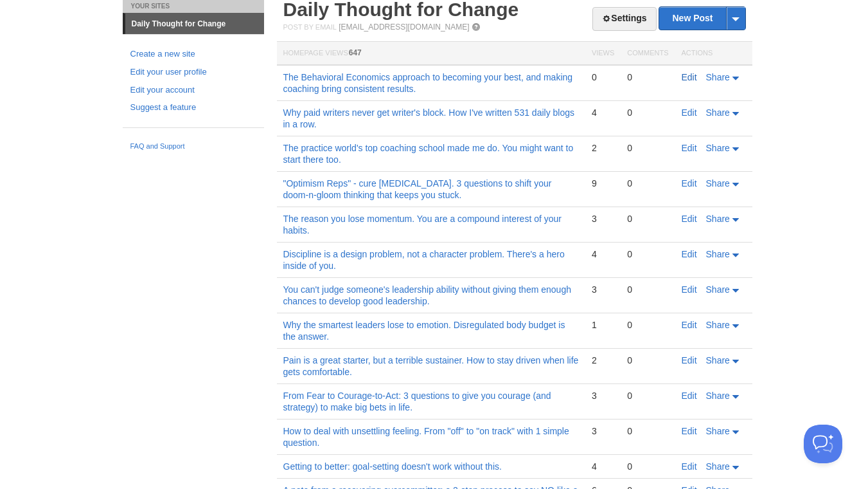 The image size is (868, 489). I want to click on a: The Behavioral Economics approach to becoming your best, and making coaching bring consistent res..., so click(428, 83).